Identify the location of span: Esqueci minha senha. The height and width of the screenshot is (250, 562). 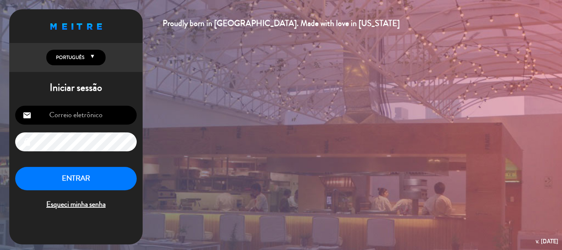
(76, 204).